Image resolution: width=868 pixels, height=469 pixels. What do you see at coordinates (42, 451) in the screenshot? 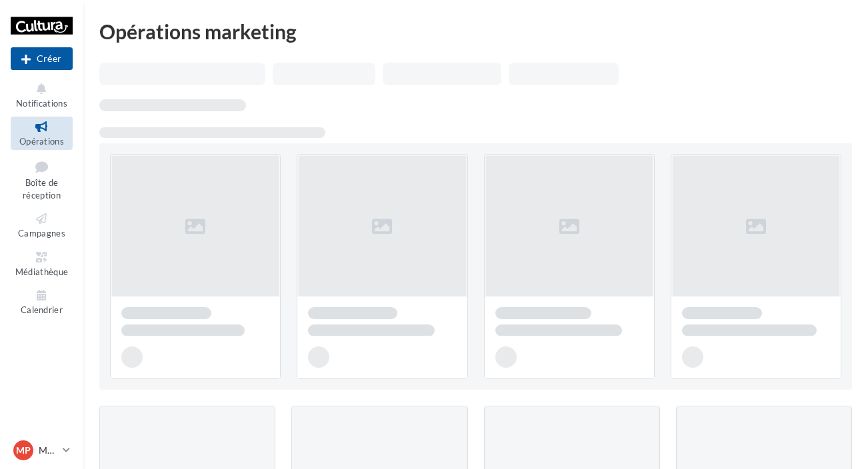
I see `a: MP Marine POURNIN` at bounding box center [42, 451].